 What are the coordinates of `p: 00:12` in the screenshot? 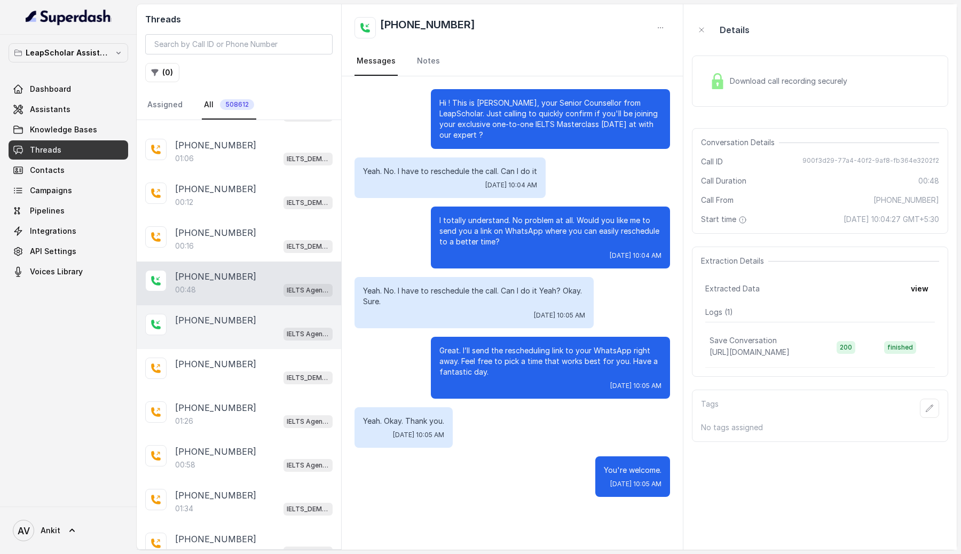 It's located at (184, 202).